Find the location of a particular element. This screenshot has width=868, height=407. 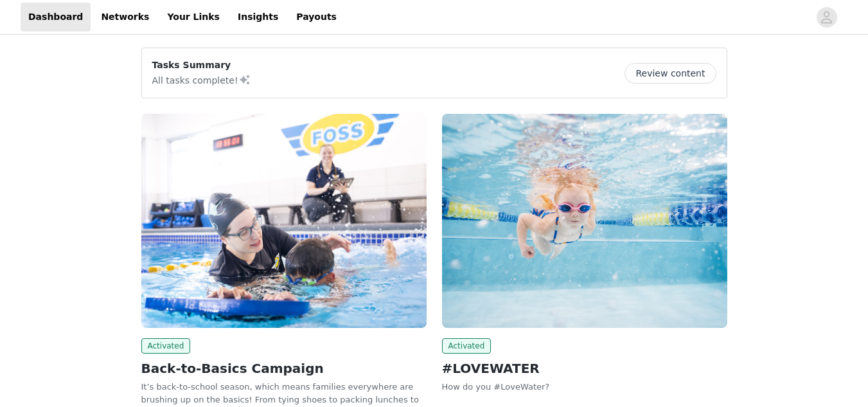

a: Your Links is located at coordinates (193, 17).